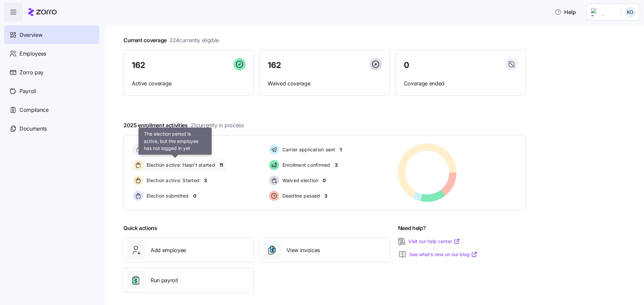  What do you see at coordinates (164, 281) in the screenshot?
I see `span: Run payroll` at bounding box center [164, 281].